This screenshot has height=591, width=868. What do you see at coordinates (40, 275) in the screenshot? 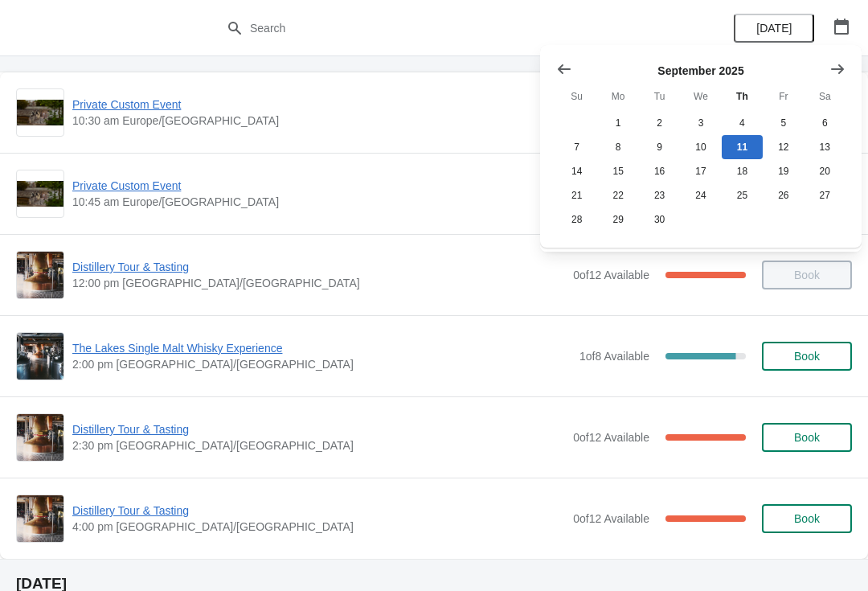
I see `img: Distillery Tour & Tasting | | 12:00 pm Europe/London` at bounding box center [40, 275].